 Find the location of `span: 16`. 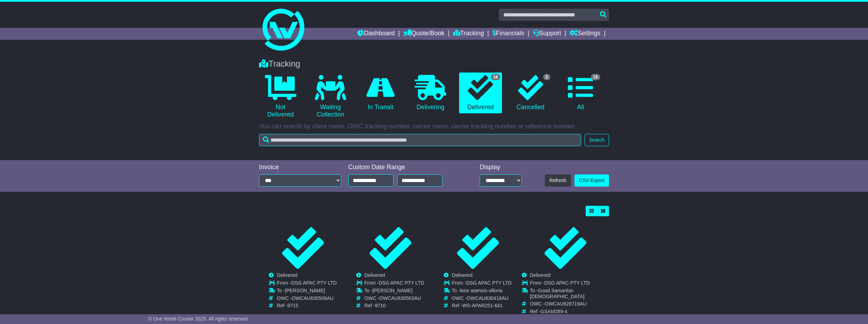

span: 16 is located at coordinates (495, 77).